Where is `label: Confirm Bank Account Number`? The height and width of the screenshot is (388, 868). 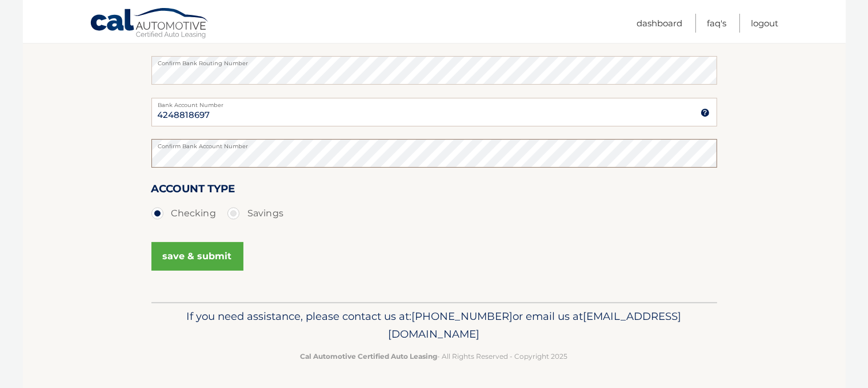
label: Confirm Bank Account Number is located at coordinates (434, 144).